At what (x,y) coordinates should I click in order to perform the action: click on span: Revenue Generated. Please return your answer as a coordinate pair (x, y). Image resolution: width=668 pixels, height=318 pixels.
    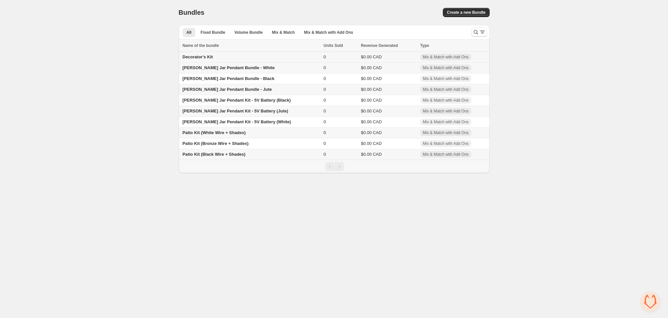
    Looking at the image, I should click on (379, 46).